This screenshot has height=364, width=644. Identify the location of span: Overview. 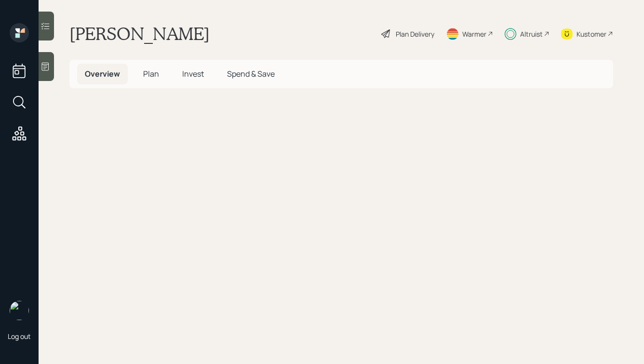
(102, 74).